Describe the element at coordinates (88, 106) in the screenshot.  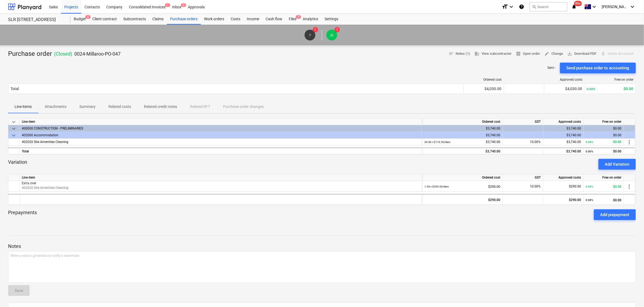
I see `p: Summary` at that location.